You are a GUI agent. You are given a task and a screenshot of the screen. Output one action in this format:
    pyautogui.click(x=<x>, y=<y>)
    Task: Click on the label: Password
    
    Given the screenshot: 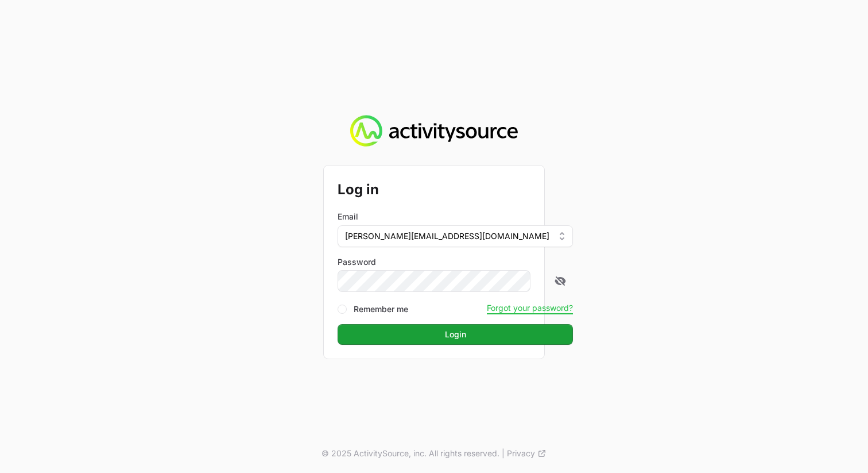 What is the action you would take?
    pyautogui.click(x=456, y=262)
    